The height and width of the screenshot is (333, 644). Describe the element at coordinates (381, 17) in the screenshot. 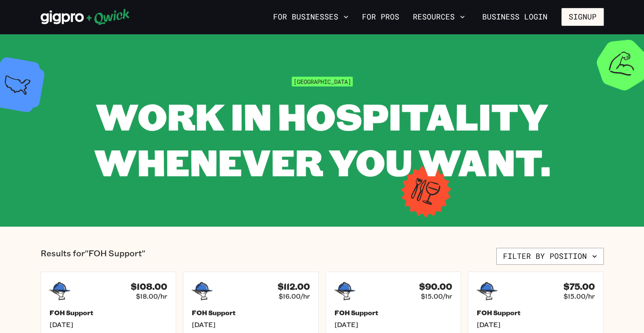

I see `a: For Pros` at that location.